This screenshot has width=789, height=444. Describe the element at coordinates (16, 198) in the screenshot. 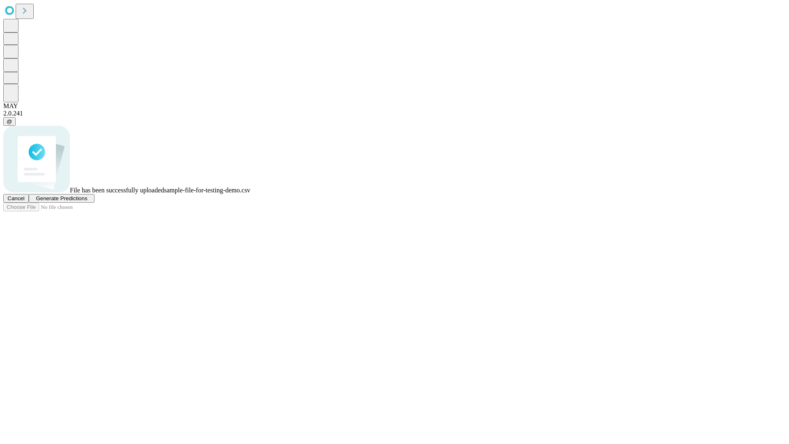

I see `button: Cancel` at that location.